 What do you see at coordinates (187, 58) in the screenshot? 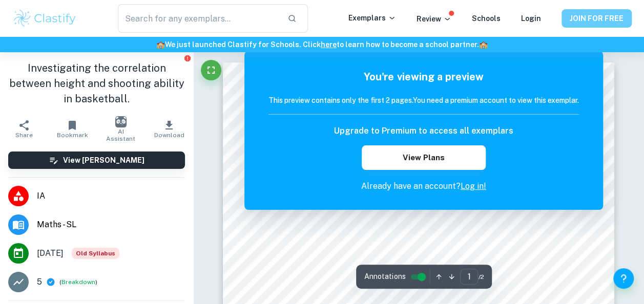
I see `button: Report issue` at bounding box center [187, 58].